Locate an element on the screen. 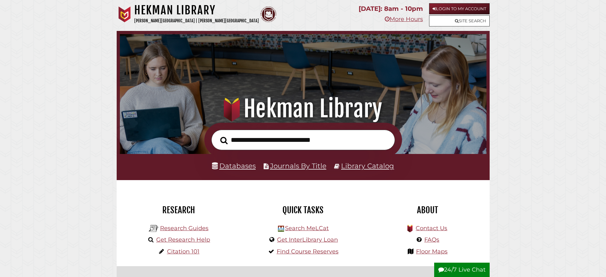  a: Search MeLCat is located at coordinates (307, 228).